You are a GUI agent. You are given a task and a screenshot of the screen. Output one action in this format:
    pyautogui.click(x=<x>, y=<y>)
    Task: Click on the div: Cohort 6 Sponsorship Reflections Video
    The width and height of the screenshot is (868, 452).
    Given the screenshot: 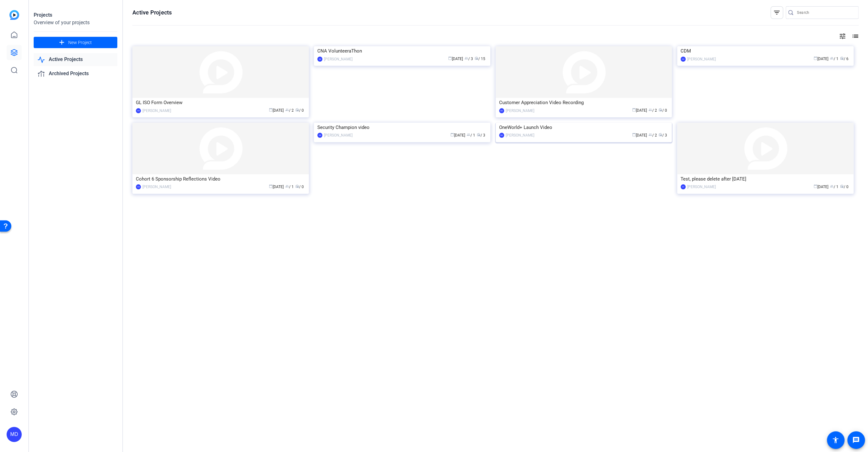 What is the action you would take?
    pyautogui.click(x=220, y=179)
    